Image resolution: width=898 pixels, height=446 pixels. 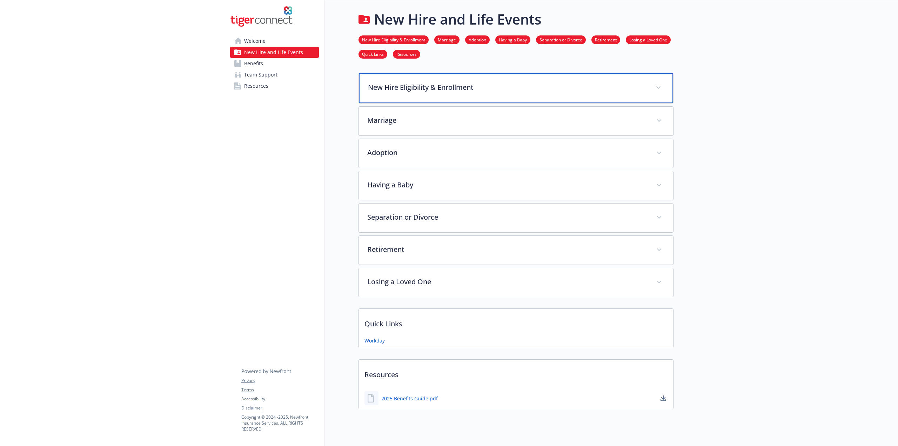 What do you see at coordinates (561, 39) in the screenshot?
I see `a: Separation or Divorce` at bounding box center [561, 39].